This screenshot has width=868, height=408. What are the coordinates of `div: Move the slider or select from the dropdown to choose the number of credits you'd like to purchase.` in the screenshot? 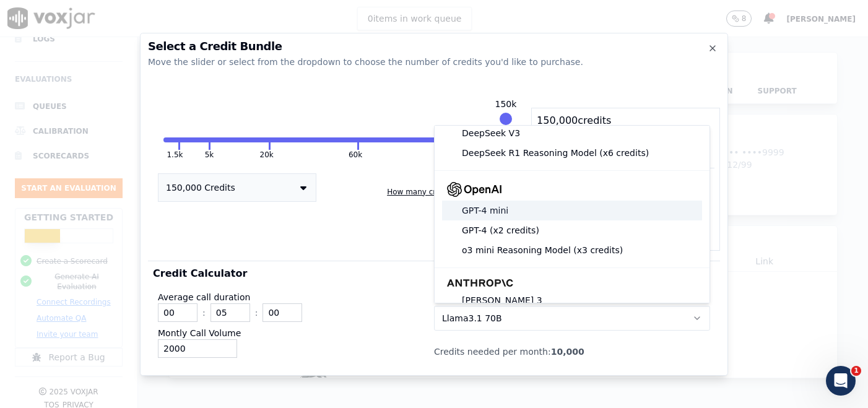 It's located at (434, 62).